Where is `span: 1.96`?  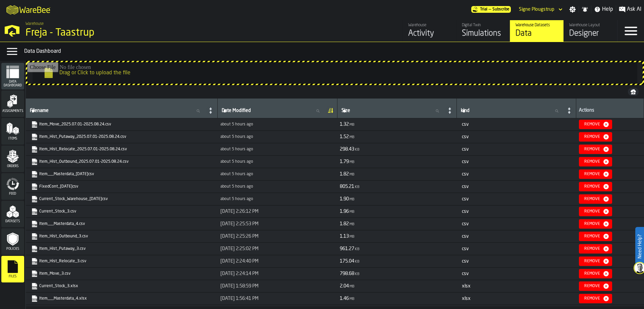
span: 1.96 is located at coordinates (344, 212).